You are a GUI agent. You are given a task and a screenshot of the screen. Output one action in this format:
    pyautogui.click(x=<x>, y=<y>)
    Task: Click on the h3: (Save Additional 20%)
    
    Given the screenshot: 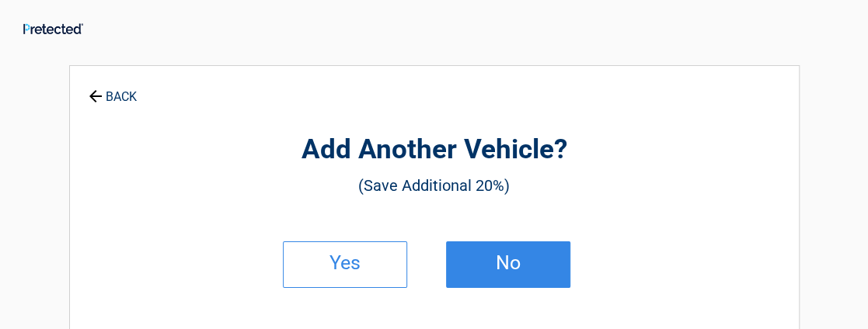 What is the action you would take?
    pyautogui.click(x=434, y=186)
    